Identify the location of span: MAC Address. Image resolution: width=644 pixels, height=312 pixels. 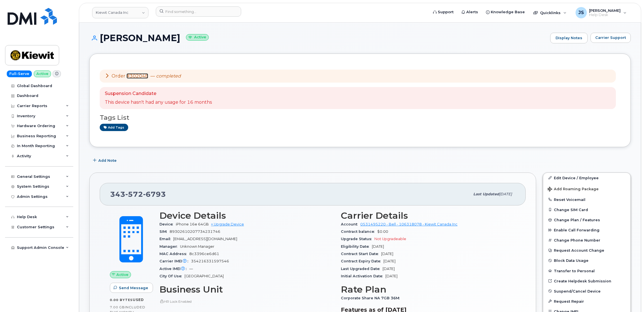
(174, 253).